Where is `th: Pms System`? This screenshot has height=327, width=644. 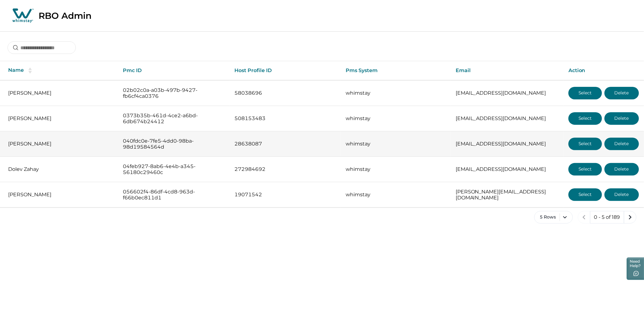 th: Pms System is located at coordinates (396, 71).